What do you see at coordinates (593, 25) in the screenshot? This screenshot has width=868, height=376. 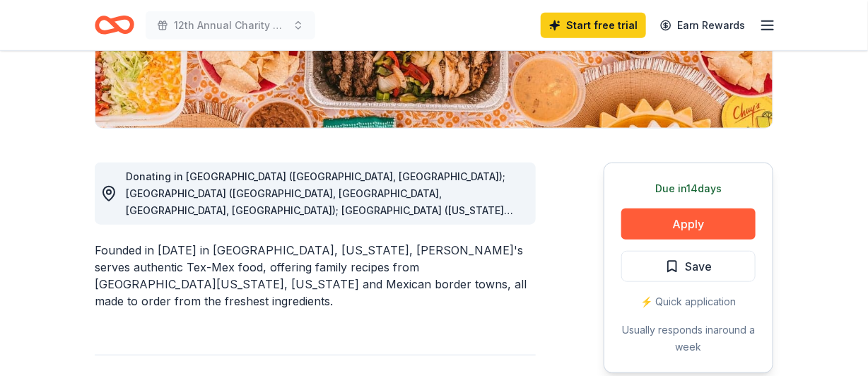 I see `a: Start free trial` at bounding box center [593, 25].